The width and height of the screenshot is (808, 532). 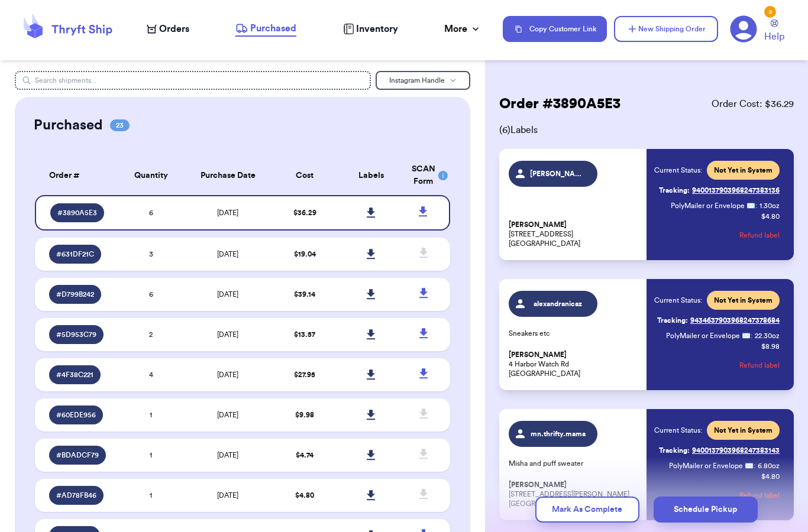 What do you see at coordinates (718, 320) in the screenshot?
I see `a: Tracking:9434637903968247378684` at bounding box center [718, 320].